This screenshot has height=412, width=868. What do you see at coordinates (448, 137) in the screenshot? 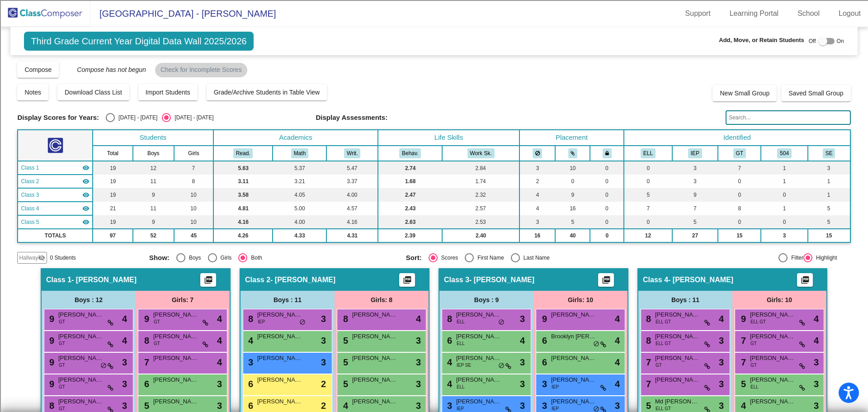
I see `th: Life Skills` at bounding box center [448, 137].